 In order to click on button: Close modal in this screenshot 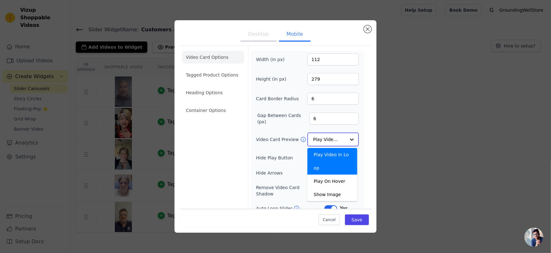, I will do `click(368, 29)`.